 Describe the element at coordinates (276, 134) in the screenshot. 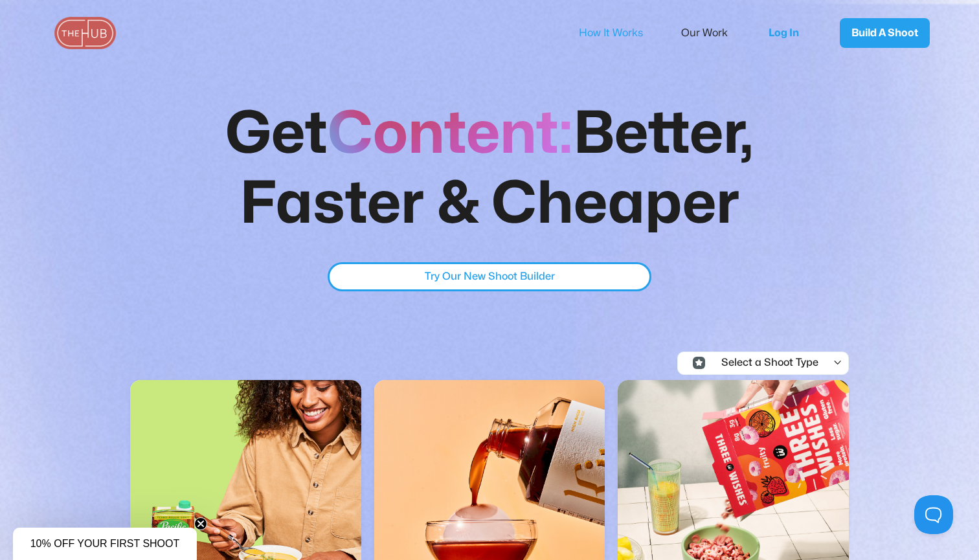

I see `strong: Get` at that location.